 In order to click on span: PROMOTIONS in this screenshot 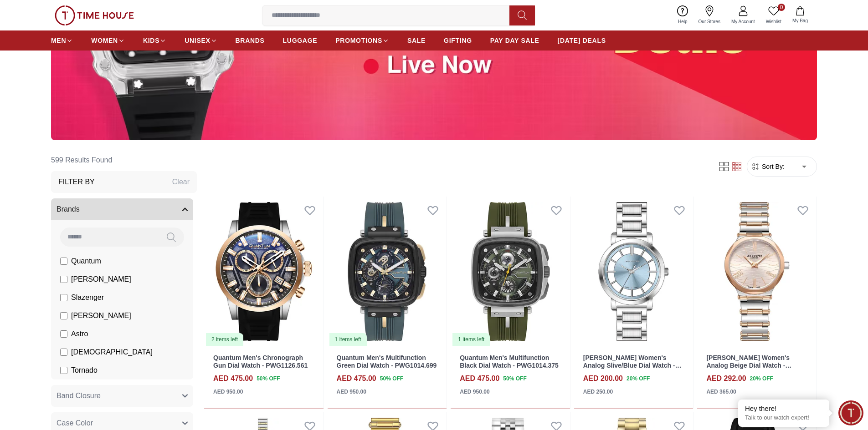, I will do `click(359, 41)`.